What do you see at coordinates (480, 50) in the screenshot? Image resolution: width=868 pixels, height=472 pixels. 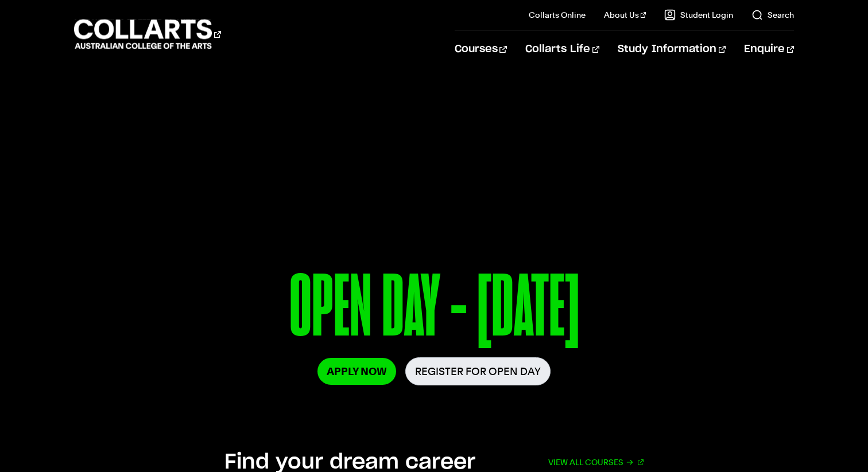 I see `a: Courses` at bounding box center [480, 50].